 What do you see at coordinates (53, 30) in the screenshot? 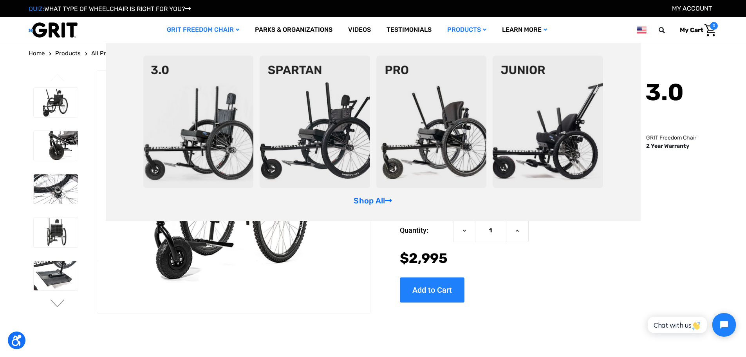
I see `img: GRIT All-Terrain Wheelchair and Mobility Equipment` at bounding box center [53, 30].